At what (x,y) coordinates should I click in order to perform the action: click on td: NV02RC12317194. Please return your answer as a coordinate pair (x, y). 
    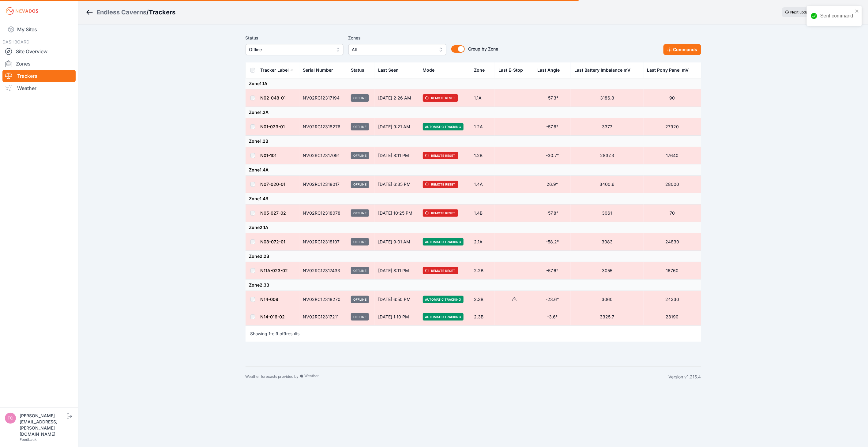
    Looking at the image, I should click on (323, 98).